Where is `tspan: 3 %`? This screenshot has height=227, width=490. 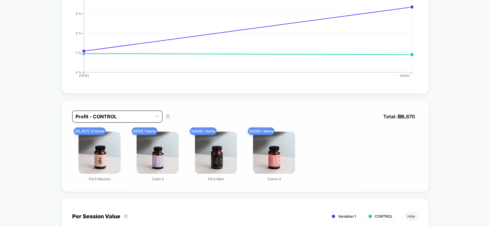
tspan: 3 % is located at coordinates (79, 52).